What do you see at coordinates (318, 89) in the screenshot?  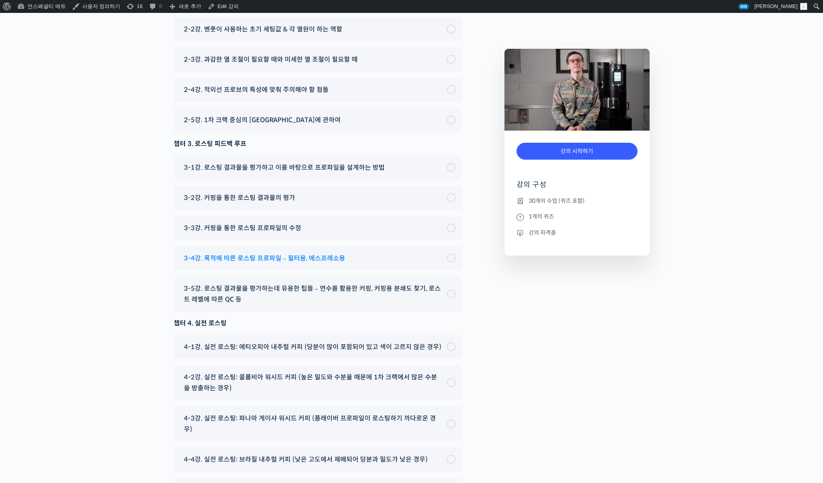 I see `a: 2-4강. 적외선 프로브의 특성에 맞춰 주의해야 할 점들` at bounding box center [318, 89].